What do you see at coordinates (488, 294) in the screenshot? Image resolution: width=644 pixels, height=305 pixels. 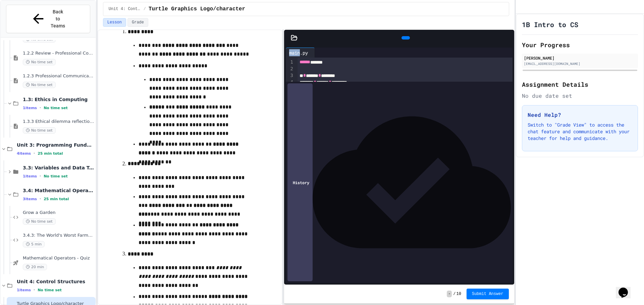 I see `button: Submit Answer` at bounding box center [488, 294].